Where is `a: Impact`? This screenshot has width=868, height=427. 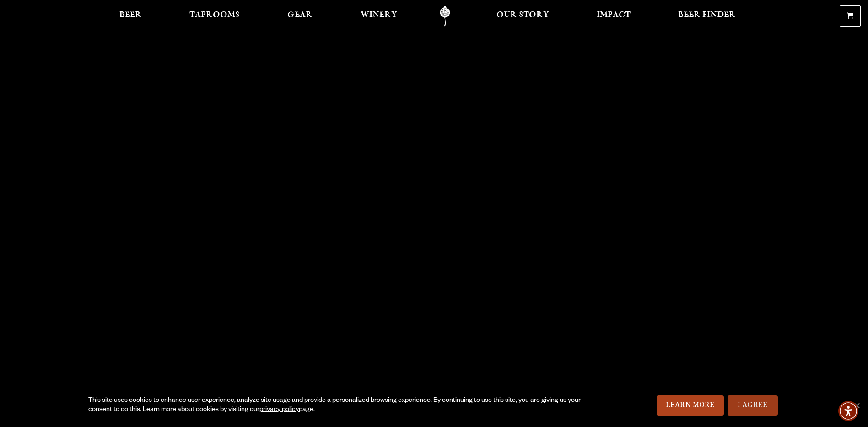 a: Impact is located at coordinates (613, 16).